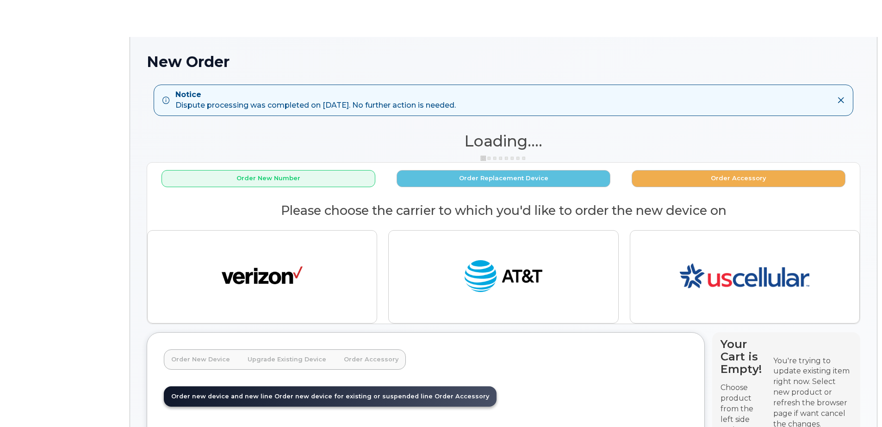 The width and height of the screenshot is (882, 427). What do you see at coordinates (742, 357) in the screenshot?
I see `h4: Your Cart is Empty!` at bounding box center [742, 357].